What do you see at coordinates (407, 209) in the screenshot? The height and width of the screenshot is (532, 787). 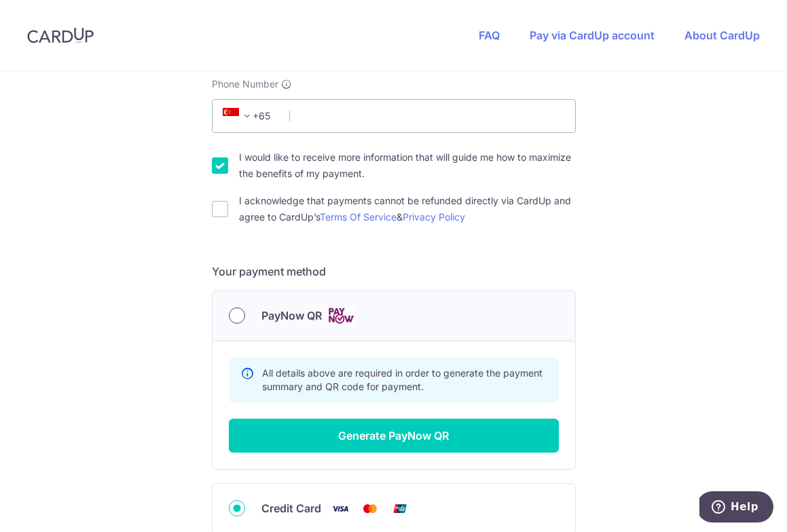 I see `label: I acknowledge that payments cannot be refunded directly via CardUp and agree to CardUp’s &` at bounding box center [407, 209].